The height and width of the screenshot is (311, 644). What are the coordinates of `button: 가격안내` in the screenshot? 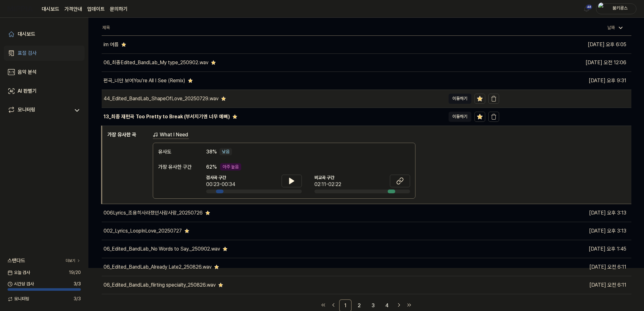 It's located at (74, 9).